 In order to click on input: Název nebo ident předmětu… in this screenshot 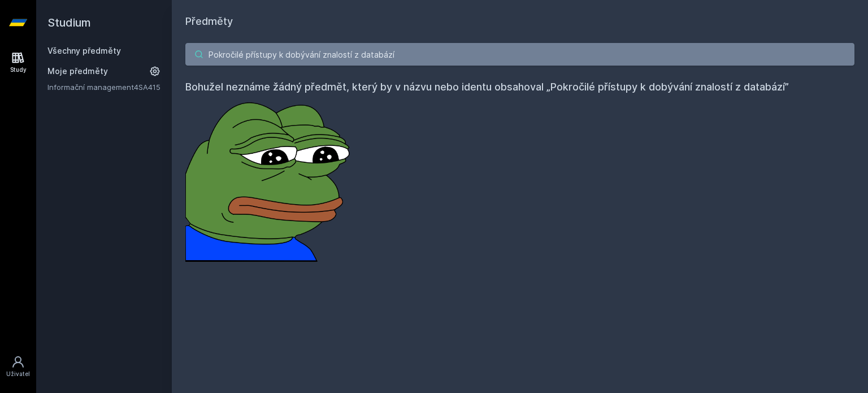, I will do `click(520, 55)`.